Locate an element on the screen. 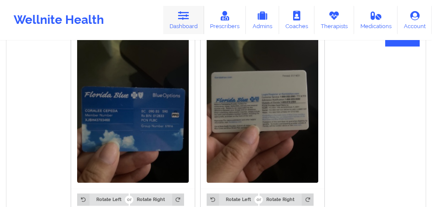  a: Therapists is located at coordinates (334, 20).